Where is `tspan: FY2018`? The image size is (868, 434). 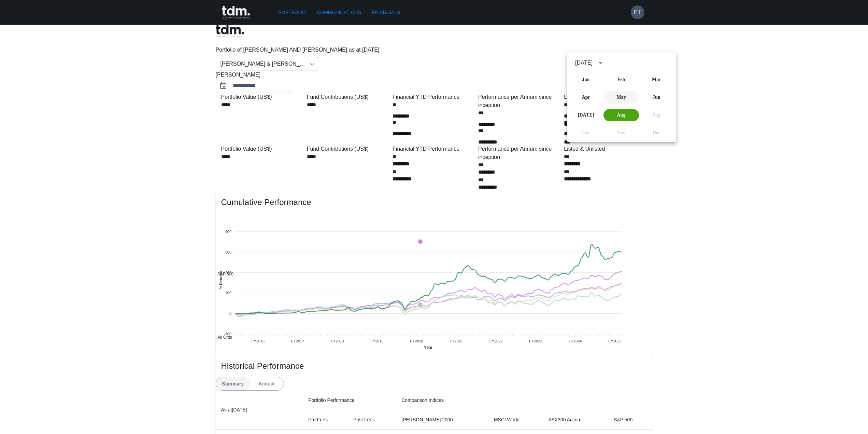 tspan: FY2018 is located at coordinates (337, 341).